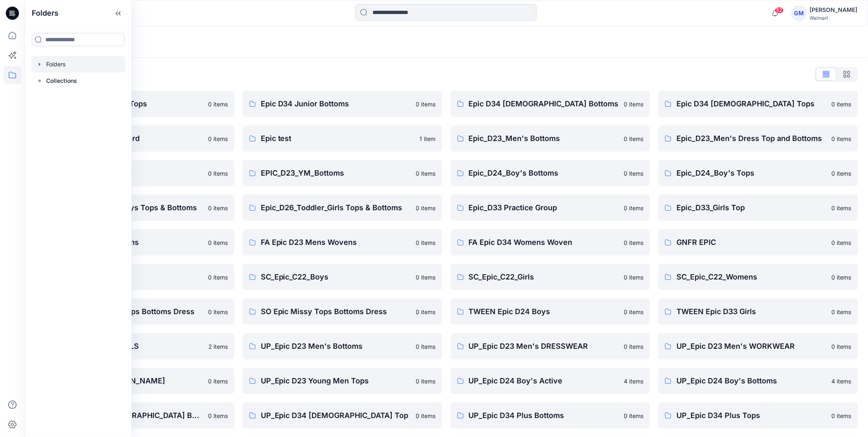 The image size is (868, 437). What do you see at coordinates (759, 312) in the screenshot?
I see `a: TWEEN Epic D33 Girls0 items` at bounding box center [759, 312].